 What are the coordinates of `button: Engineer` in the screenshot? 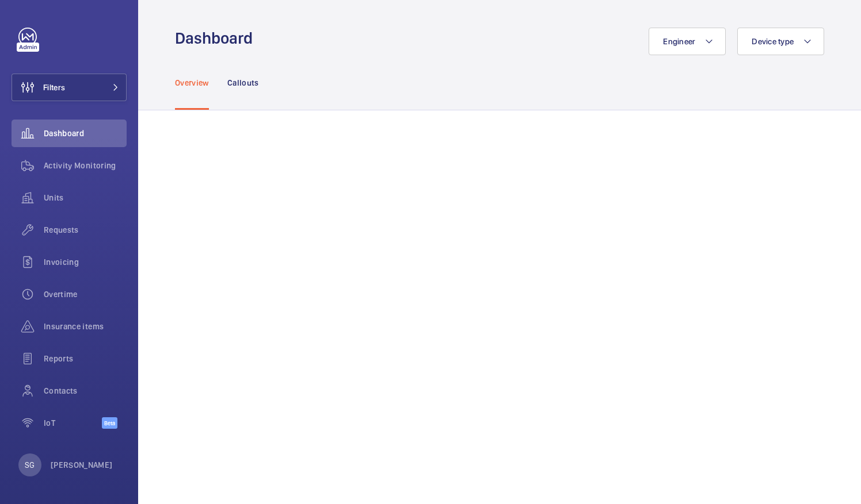 It's located at (687, 41).